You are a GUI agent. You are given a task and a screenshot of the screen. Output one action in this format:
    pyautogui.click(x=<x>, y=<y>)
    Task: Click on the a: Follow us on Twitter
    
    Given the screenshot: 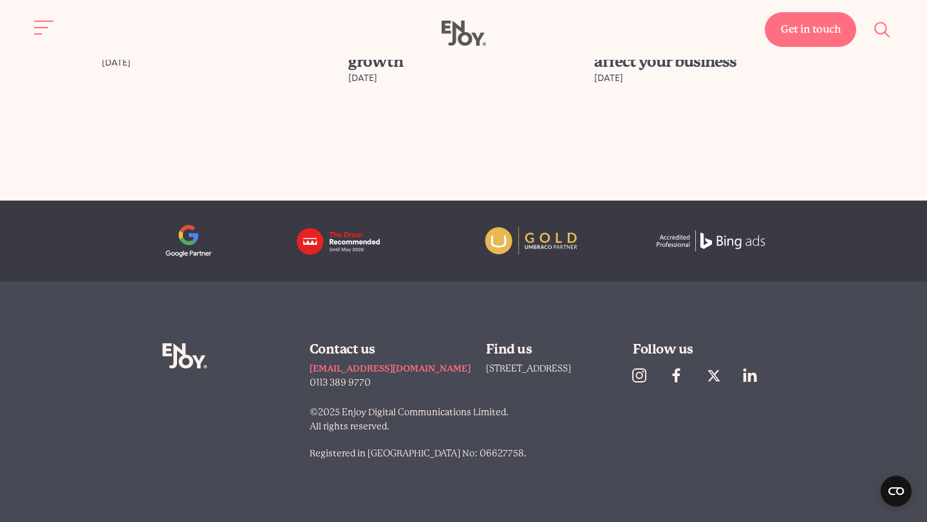 What is the action you would take?
    pyautogui.click(x=717, y=376)
    